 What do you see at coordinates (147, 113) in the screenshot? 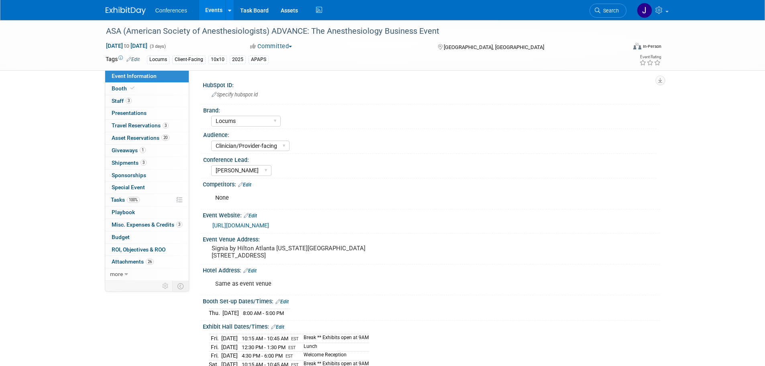
I see `a: Presentations` at bounding box center [147, 113].